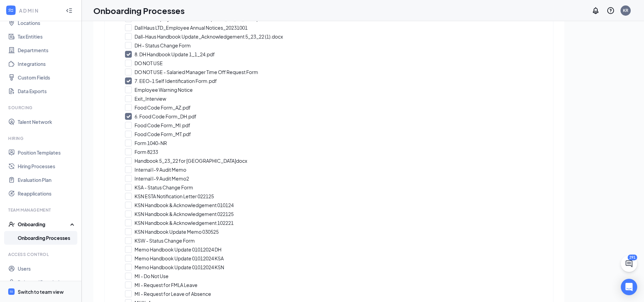 The height and width of the screenshot is (302, 644). I want to click on div: Sourcing, so click(41, 107).